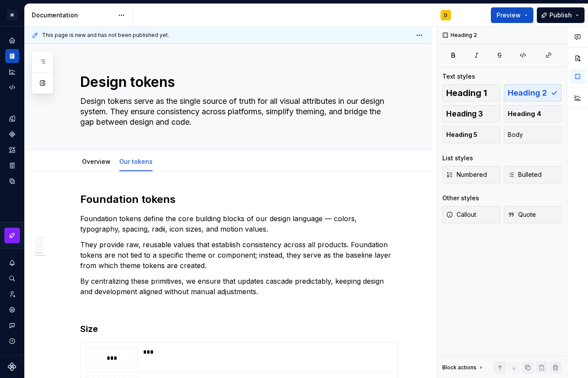  What do you see at coordinates (446, 15) in the screenshot?
I see `div: D` at bounding box center [446, 15].